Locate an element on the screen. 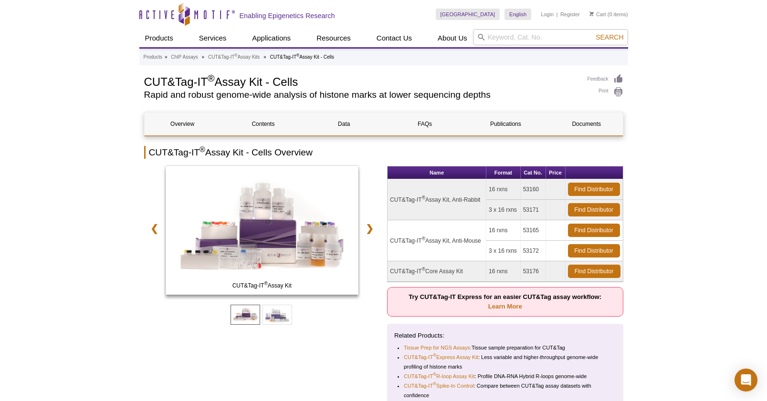 This screenshot has width=767, height=401. a: Learn More is located at coordinates (505, 306).